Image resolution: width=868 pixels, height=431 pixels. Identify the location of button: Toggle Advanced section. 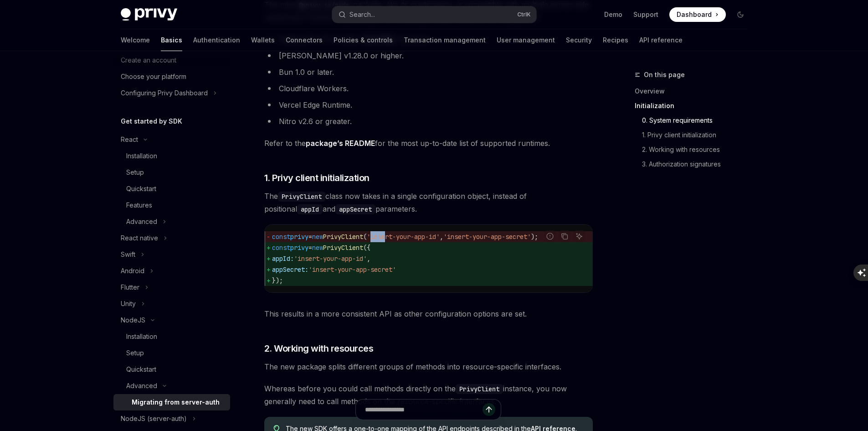
(172, 221).